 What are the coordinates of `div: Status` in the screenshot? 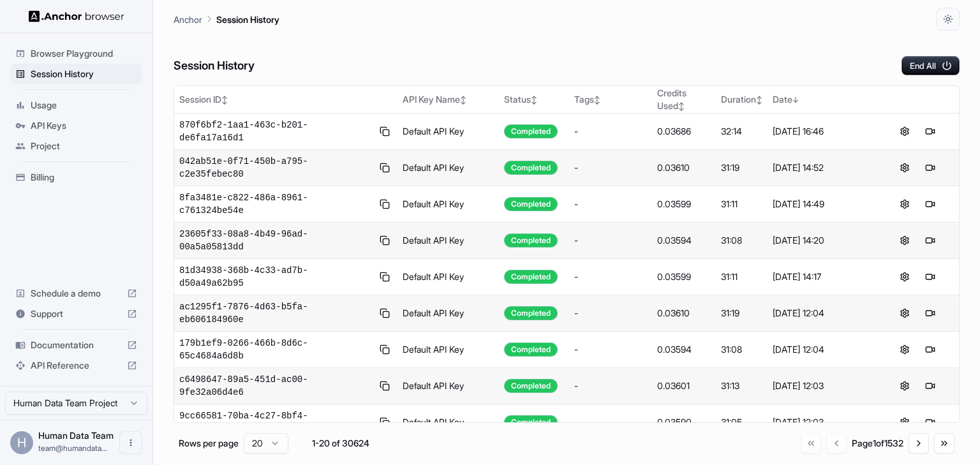 It's located at (534, 100).